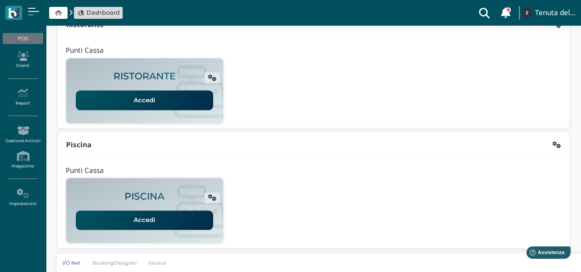  What do you see at coordinates (144, 197) in the screenshot?
I see `h2: PISCINA` at bounding box center [144, 197].